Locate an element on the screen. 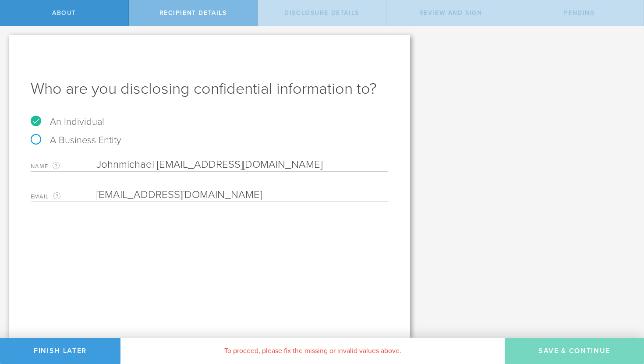 The height and width of the screenshot is (364, 644). label: Name is located at coordinates (64, 166).